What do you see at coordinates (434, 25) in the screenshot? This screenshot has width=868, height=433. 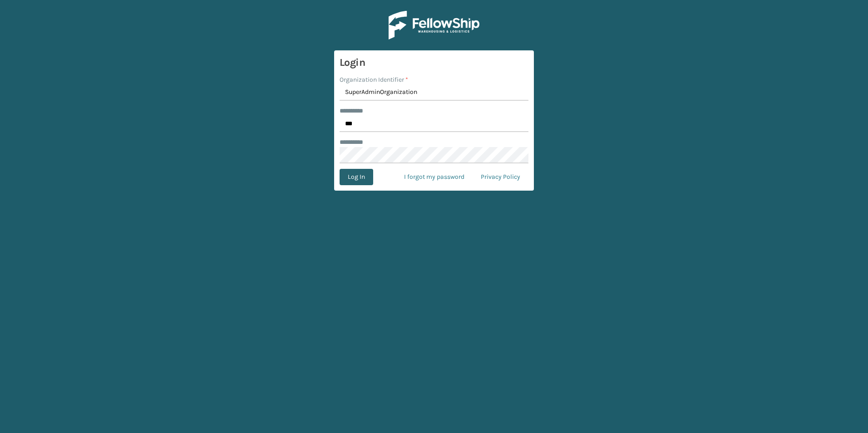 I see `img: Logo` at bounding box center [434, 25].